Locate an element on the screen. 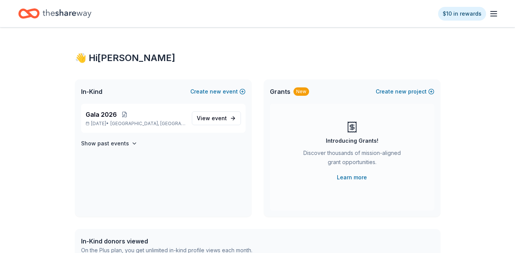  a: View event is located at coordinates (216, 118).